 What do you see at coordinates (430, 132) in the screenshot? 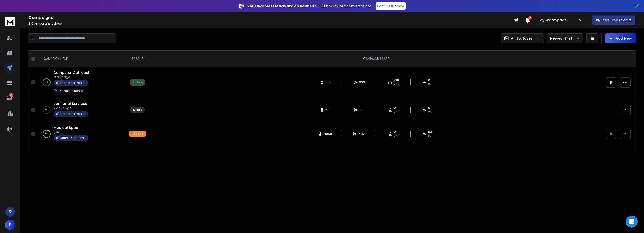
I see `span: 53` at bounding box center [430, 132].